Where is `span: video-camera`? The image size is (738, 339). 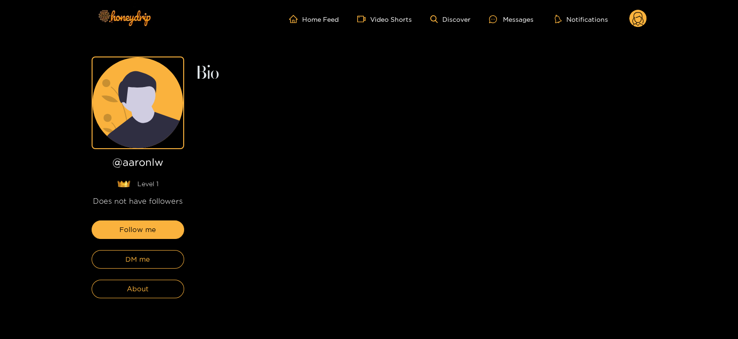 span: video-camera is located at coordinates (364, 19).